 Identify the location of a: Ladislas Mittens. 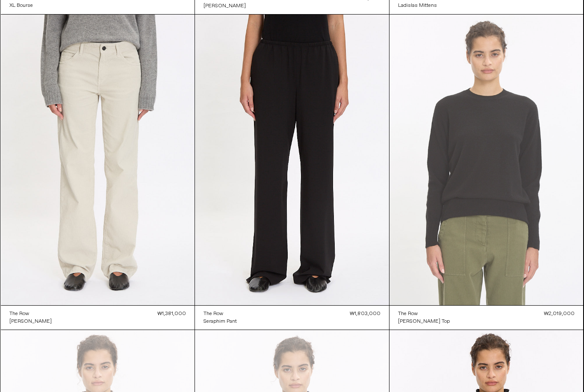
(418, 5).